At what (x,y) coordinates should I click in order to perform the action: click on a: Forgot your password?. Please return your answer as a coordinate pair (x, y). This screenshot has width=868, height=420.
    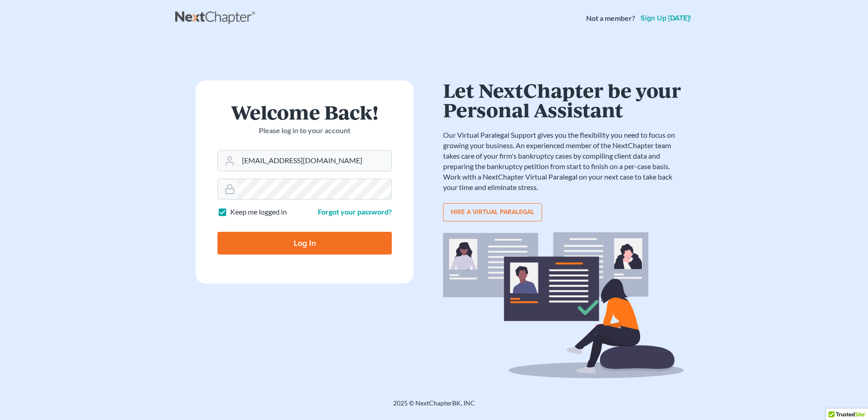
    Looking at the image, I should click on (355, 211).